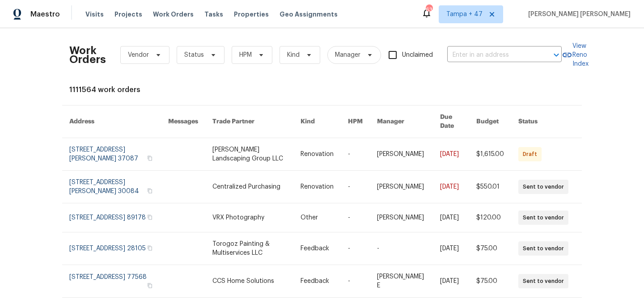 The width and height of the screenshot is (644, 299). What do you see at coordinates (490, 122) in the screenshot?
I see `th: Budget` at bounding box center [490, 122].